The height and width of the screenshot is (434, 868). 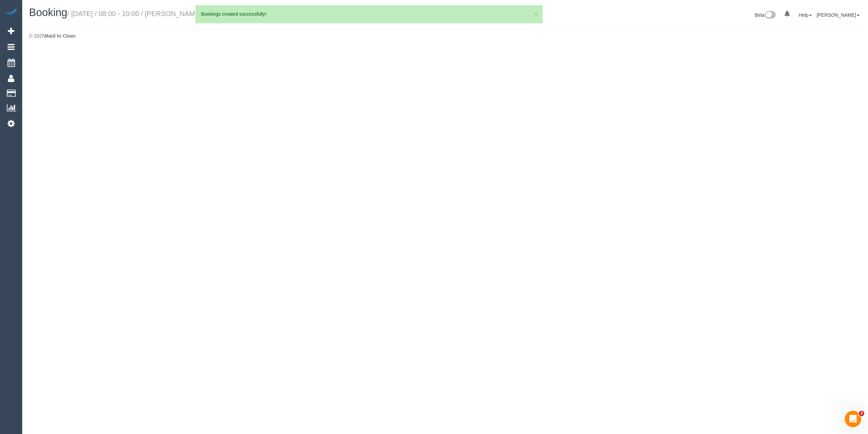 What do you see at coordinates (445, 36) in the screenshot?
I see `div: © 2025` at bounding box center [445, 36].